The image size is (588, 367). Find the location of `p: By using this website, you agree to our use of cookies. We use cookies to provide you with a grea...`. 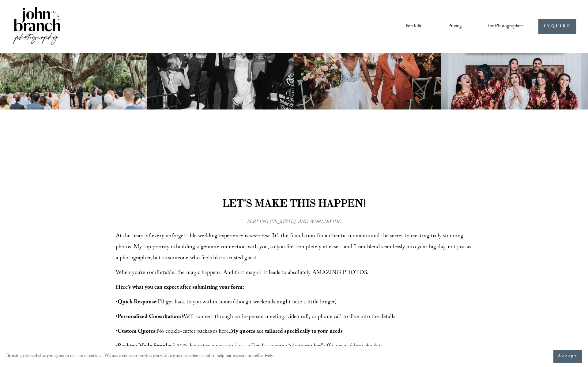

p: By using this website, you agree to our use of cookies. We use cookies to provide you with a grea... is located at coordinates (140, 356).